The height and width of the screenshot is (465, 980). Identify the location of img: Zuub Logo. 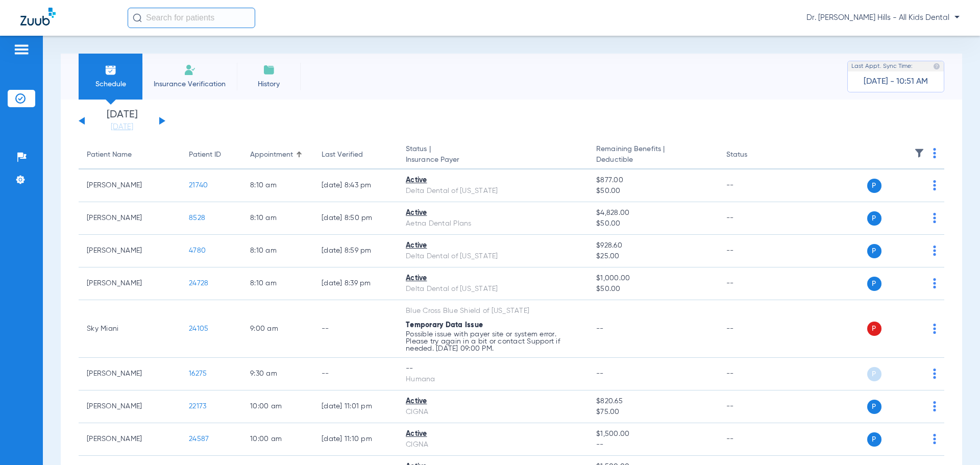
(37, 17).